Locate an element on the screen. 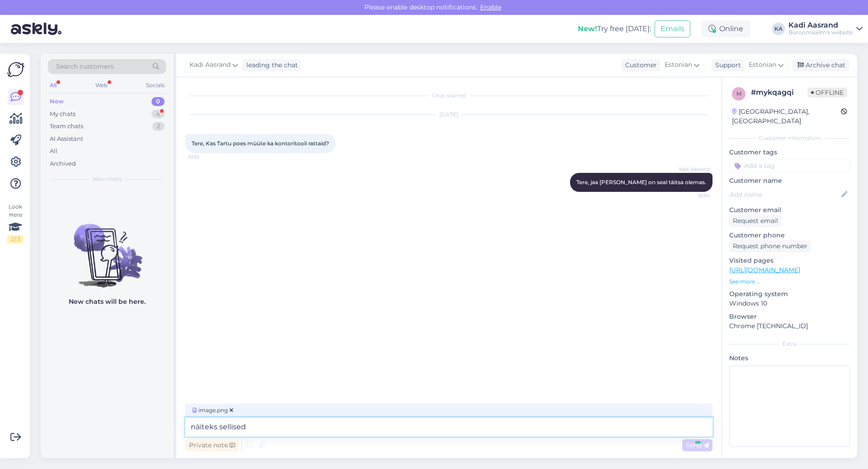  div: Online is located at coordinates (725, 29).